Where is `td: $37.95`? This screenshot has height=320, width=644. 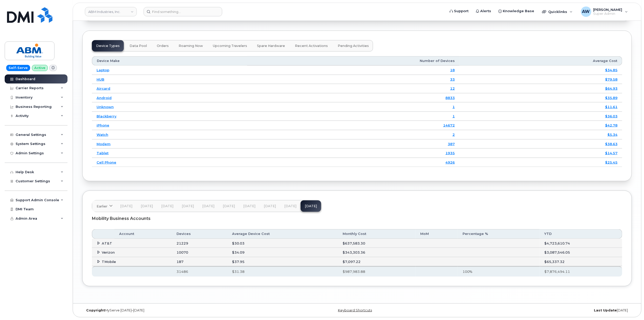 td: $37.95 is located at coordinates (283, 262).